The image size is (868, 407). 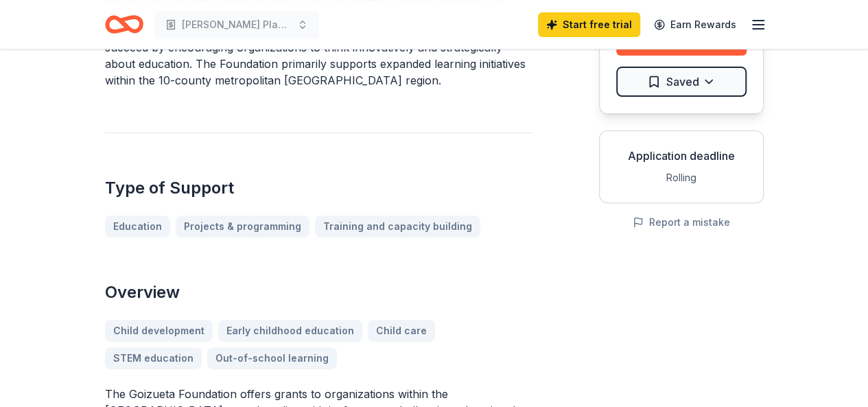 I want to click on button: Saved, so click(x=681, y=81).